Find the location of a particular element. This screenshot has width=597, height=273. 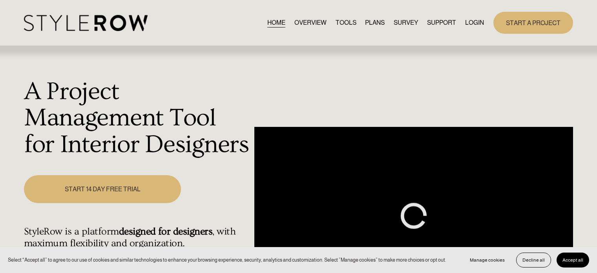

button: Manage cookies is located at coordinates (487, 260).